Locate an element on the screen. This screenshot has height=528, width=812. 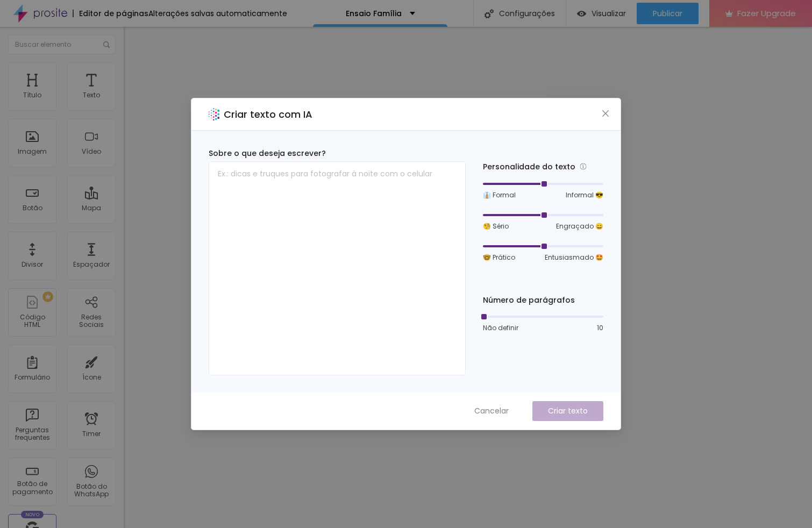
p: Ensaio Família is located at coordinates (374, 14).